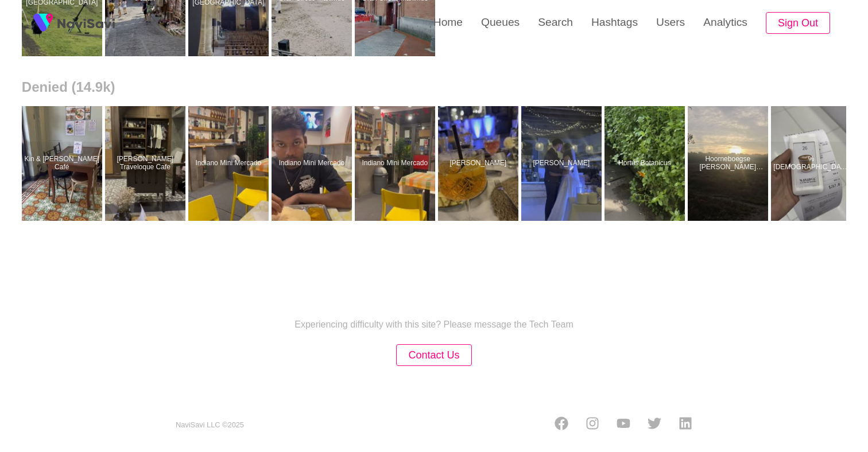 The width and height of the screenshot is (868, 452). Describe the element at coordinates (593, 425) in the screenshot. I see `a: Instagram` at that location.